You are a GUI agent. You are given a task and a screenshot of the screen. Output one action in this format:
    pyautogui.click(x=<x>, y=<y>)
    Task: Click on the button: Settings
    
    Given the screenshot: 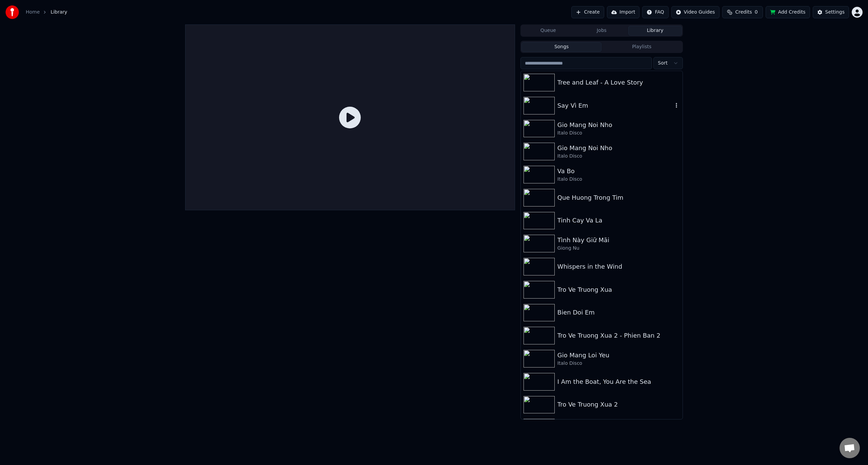 What is the action you would take?
    pyautogui.click(x=831, y=12)
    